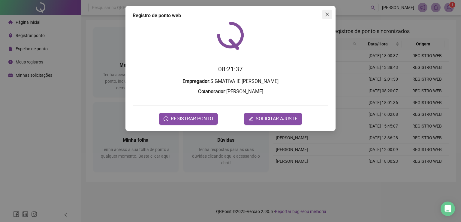 This screenshot has height=222, width=461. What do you see at coordinates (251, 119) in the screenshot?
I see `span: edit` at bounding box center [251, 119].